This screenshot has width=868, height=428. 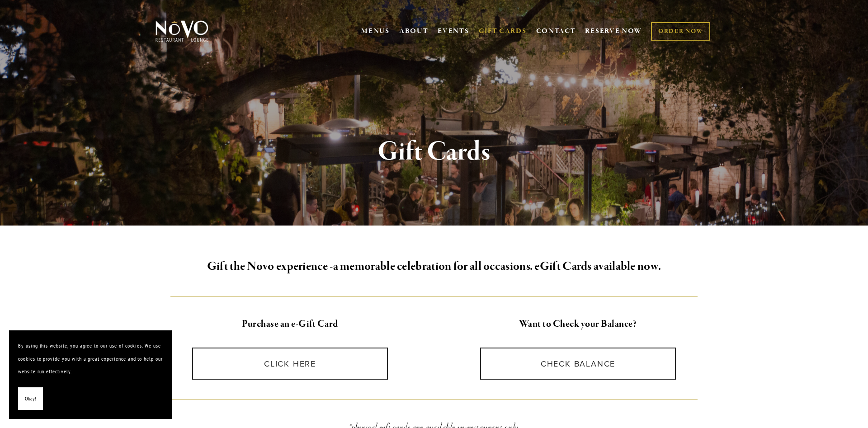 What do you see at coordinates (578, 363) in the screenshot?
I see `a: CHECK BALANCE` at bounding box center [578, 363].